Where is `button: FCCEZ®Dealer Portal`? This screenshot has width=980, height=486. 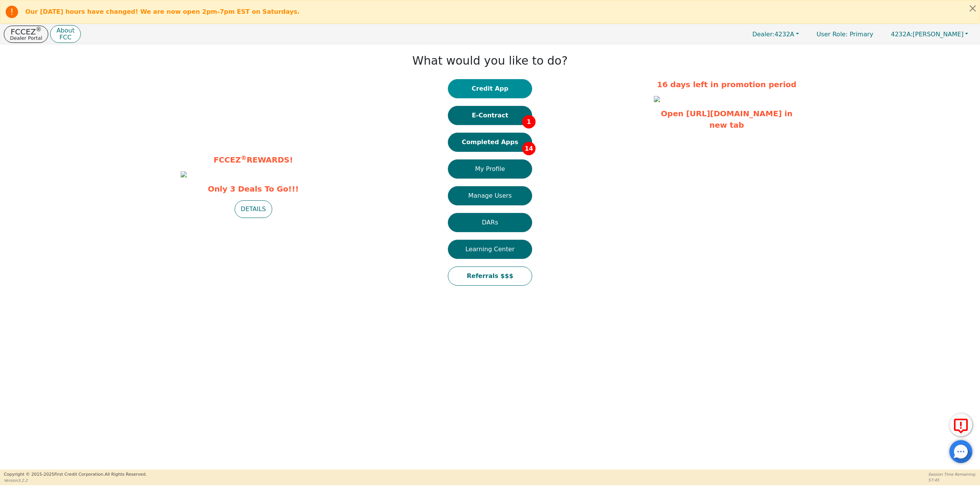 button: FCCEZ®Dealer Portal is located at coordinates (26, 34).